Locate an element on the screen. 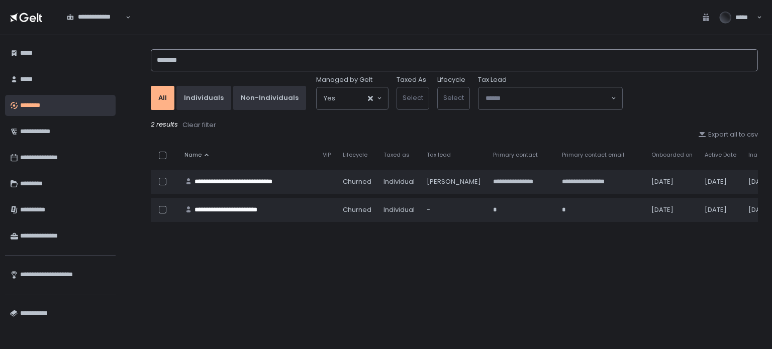 The image size is (772, 349). span: Lifecycle is located at coordinates (355, 155).